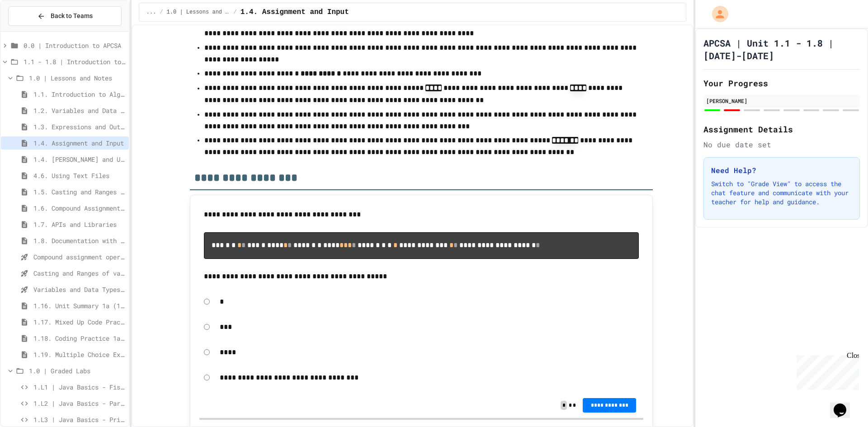  What do you see at coordinates (79, 419) in the screenshot?
I see `span: 1.L3 | Java Basics - Printing Code Lab` at bounding box center [79, 419].